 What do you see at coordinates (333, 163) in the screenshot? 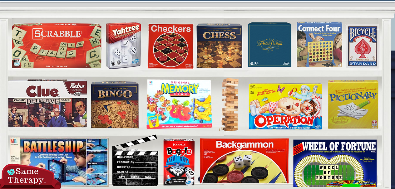
I see `svg: Wheel of Fortune` at bounding box center [333, 163].